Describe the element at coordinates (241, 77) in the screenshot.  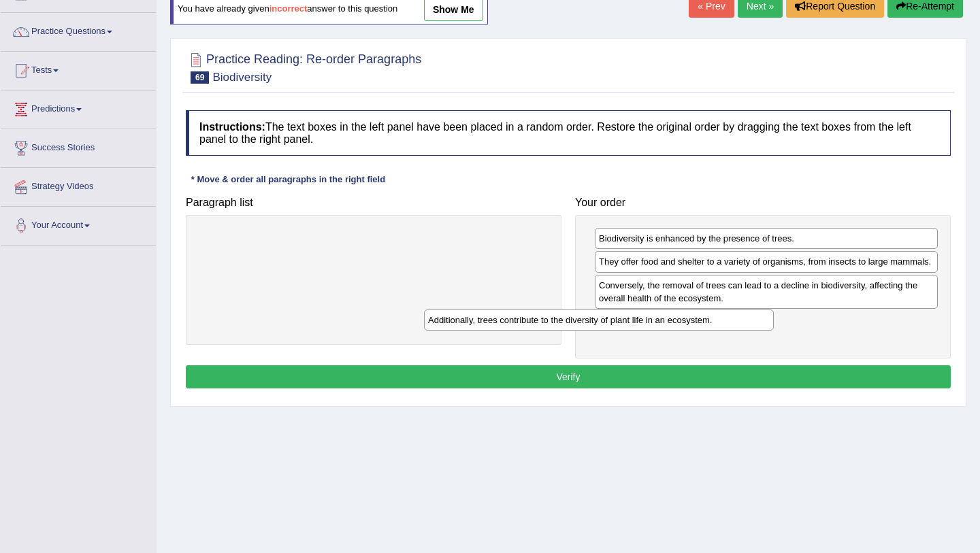
I see `small: Biodiversity` at that location.